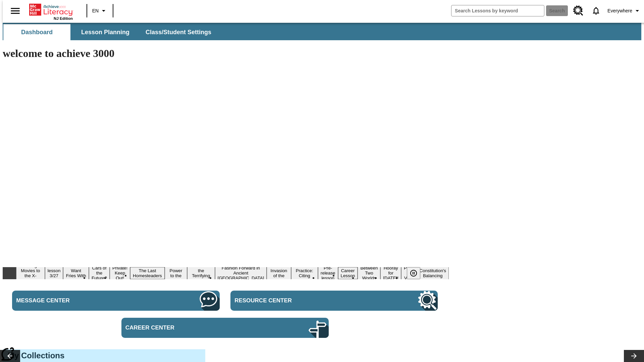  What do you see at coordinates (104, 355) in the screenshot?
I see `h3: My Collections` at bounding box center [104, 355].